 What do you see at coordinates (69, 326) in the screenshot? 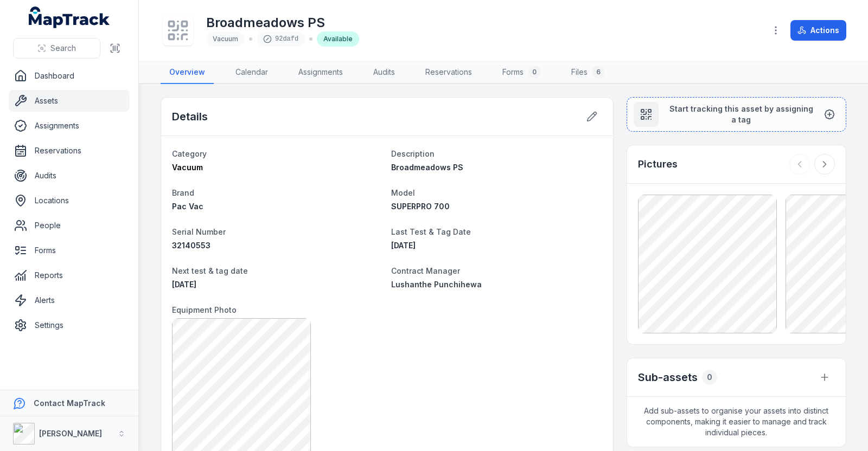
I see `a: Settings` at bounding box center [69, 326].